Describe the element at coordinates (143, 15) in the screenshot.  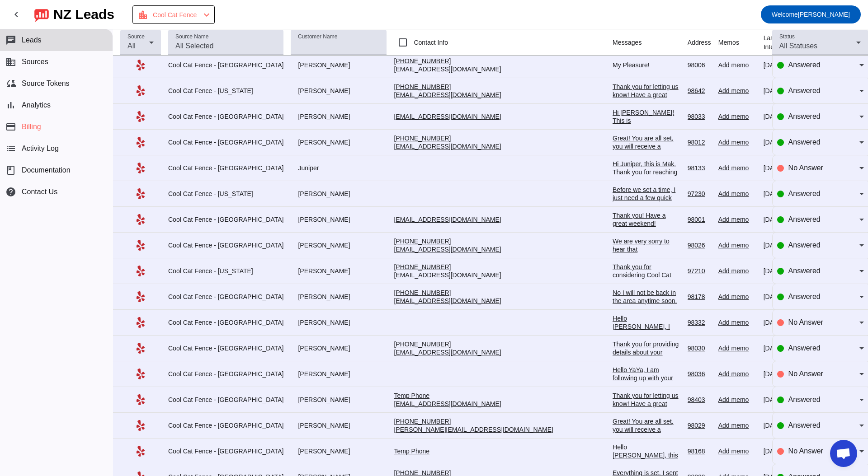
I see `mat-icon: location_city` at that location.